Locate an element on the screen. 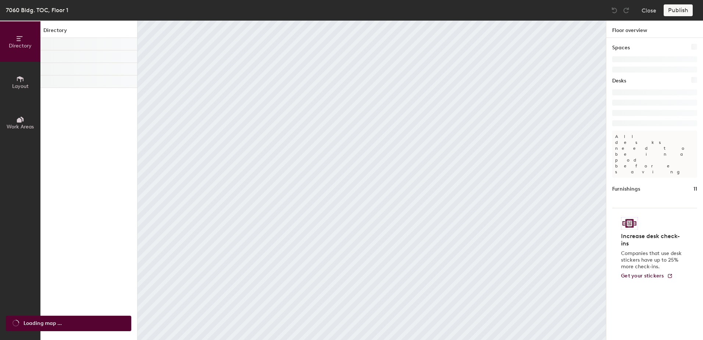 This screenshot has height=340, width=703. span: Loading map ... is located at coordinates (43, 323).